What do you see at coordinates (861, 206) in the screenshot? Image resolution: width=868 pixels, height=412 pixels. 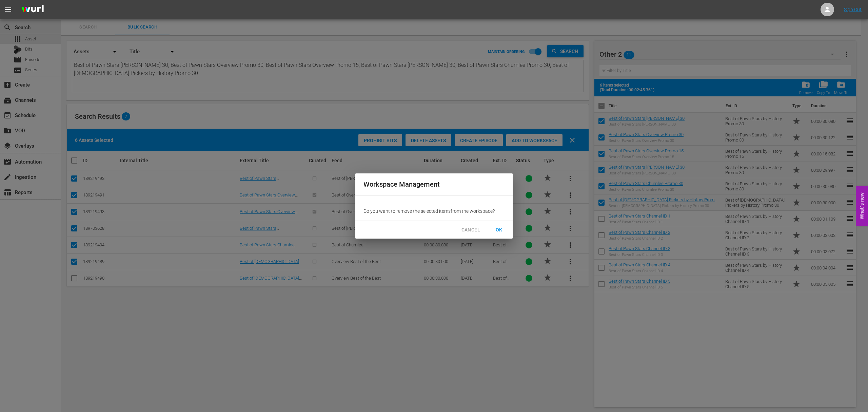 I see `button: Open Feedback Widget` at bounding box center [861, 206].